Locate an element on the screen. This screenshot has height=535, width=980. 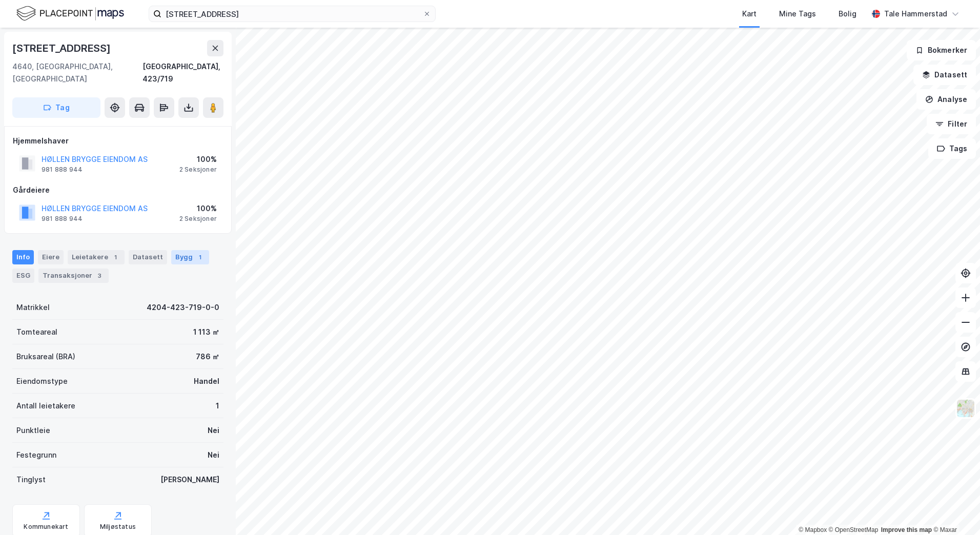
div: Tale Hammerstad is located at coordinates (915, 14).